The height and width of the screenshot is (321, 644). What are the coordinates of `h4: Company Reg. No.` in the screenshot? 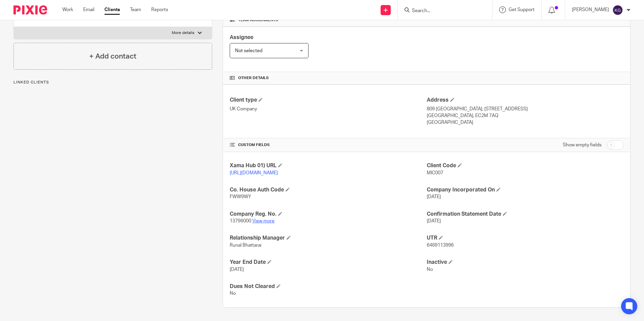 It's located at (328, 214).